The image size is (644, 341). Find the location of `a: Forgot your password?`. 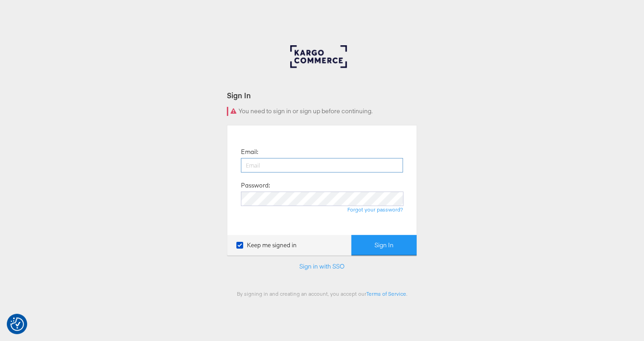

a: Forgot your password? is located at coordinates (375, 209).